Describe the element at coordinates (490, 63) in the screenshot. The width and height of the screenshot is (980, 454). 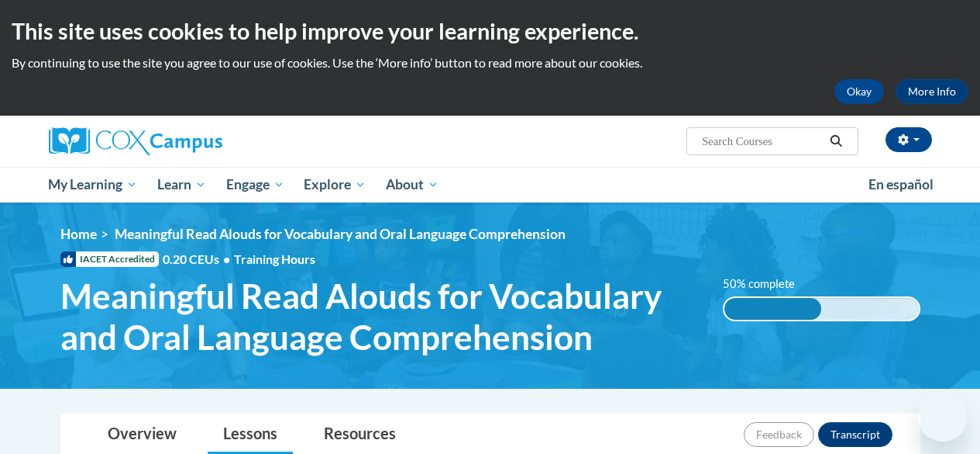
I see `p: By continuing to use the site you agree to our use of cookies. Use the ‘More info’ button to read...` at that location.